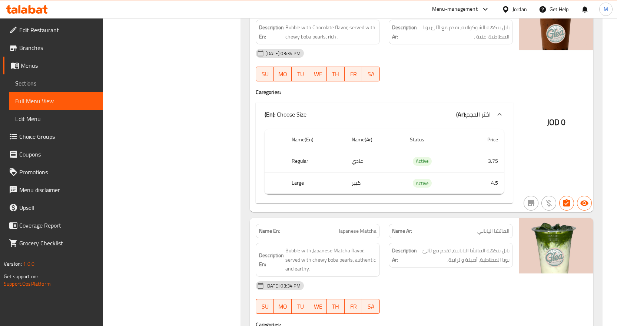 Image resolution: width=617 pixels, height=326 pixels. Describe the element at coordinates (13, 264) in the screenshot. I see `span: Version:` at that location.